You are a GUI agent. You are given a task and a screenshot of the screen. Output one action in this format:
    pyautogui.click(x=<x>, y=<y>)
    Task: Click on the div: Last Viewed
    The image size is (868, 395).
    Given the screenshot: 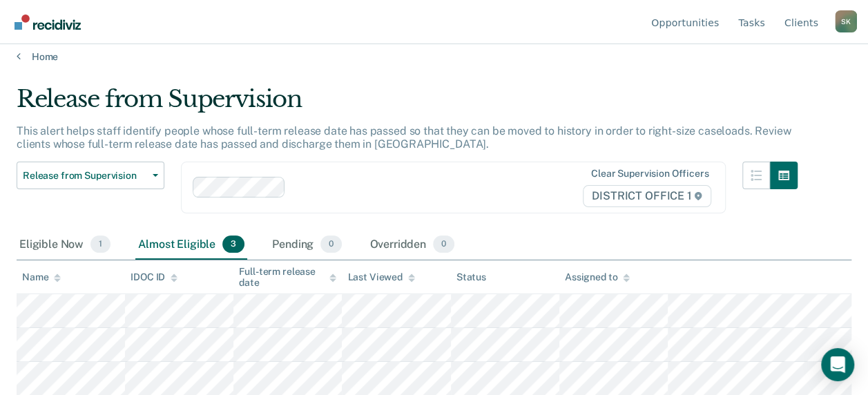 What is the action you would take?
    pyautogui.click(x=380, y=277)
    